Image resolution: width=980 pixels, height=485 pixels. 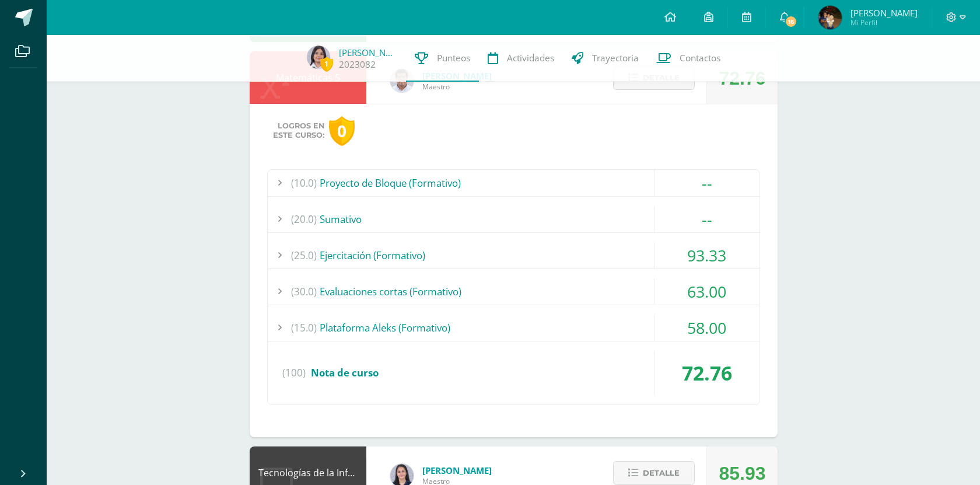 What do you see at coordinates (688, 58) in the screenshot?
I see `a: Contactos` at bounding box center [688, 58].